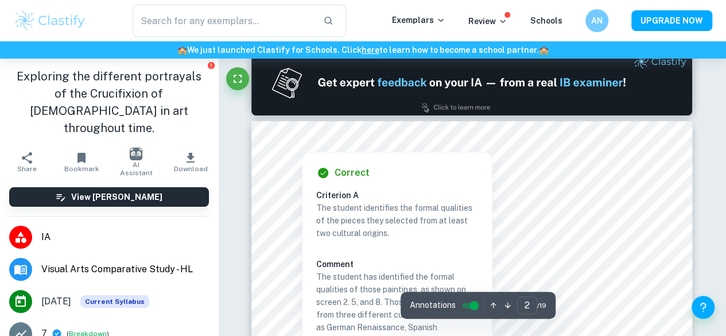 The image size is (726, 336). Describe the element at coordinates (597, 21) in the screenshot. I see `button: AN` at that location.